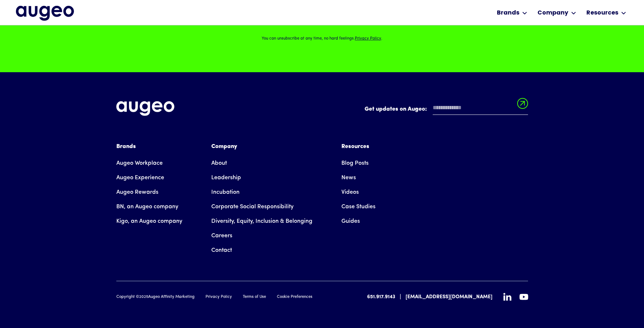 Image resolution: width=644 pixels, height=328 pixels. Describe the element at coordinates (523, 105) in the screenshot. I see `input: Submit` at that location.